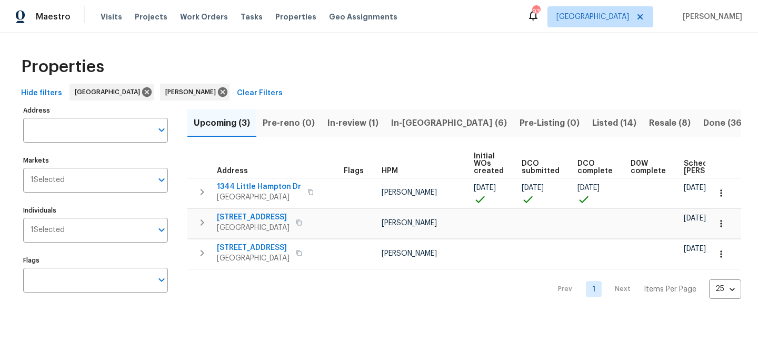 This screenshot has height=352, width=758. I want to click on div: 93, so click(536, 12).